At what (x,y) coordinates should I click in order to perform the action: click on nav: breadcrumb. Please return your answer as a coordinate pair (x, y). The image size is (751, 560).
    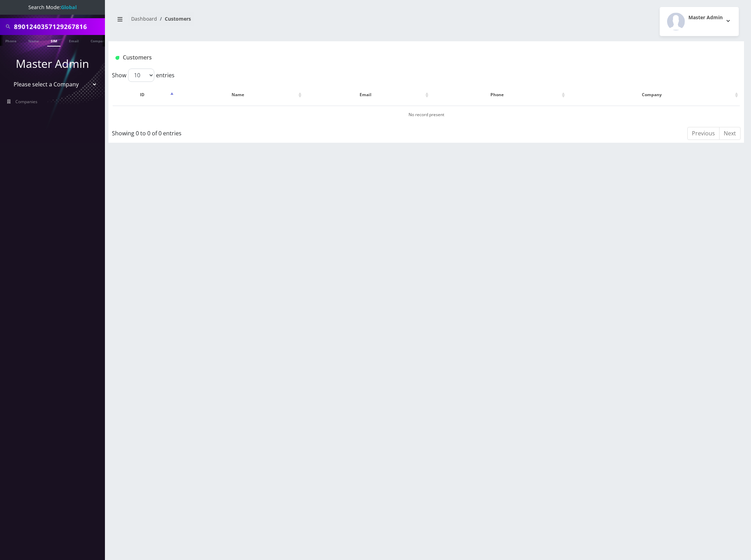
    Looking at the image, I should click on (268, 21).